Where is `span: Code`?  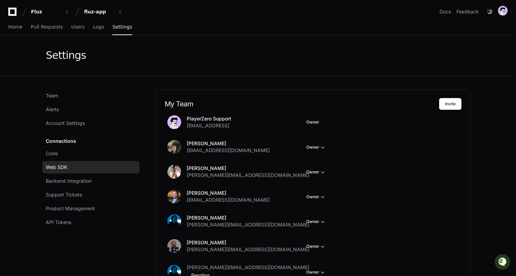 span: Code is located at coordinates (52, 154).